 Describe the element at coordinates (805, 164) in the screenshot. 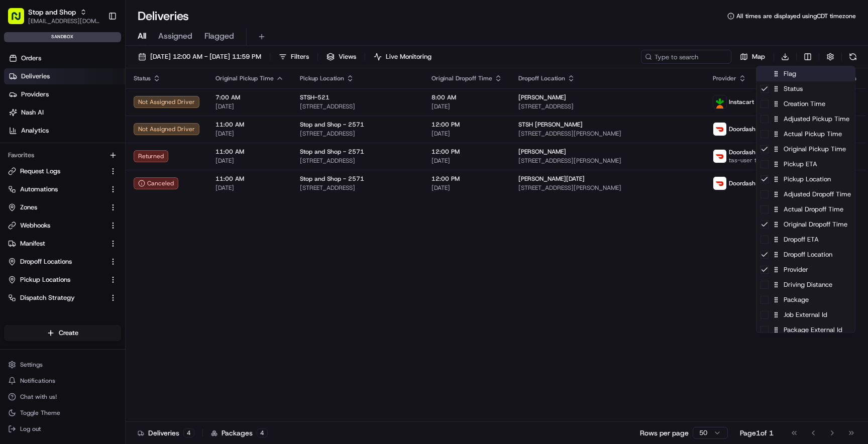

I see `div: Pickup ETA` at that location.